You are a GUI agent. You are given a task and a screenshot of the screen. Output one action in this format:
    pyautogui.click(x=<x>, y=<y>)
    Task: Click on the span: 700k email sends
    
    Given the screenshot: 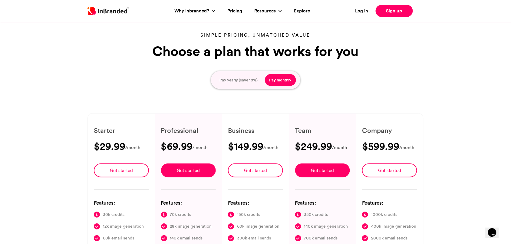 What is the action you would take?
    pyautogui.click(x=321, y=238)
    